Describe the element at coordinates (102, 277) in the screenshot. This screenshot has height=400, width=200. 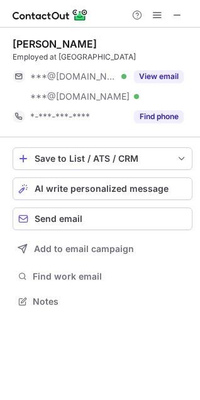
I see `button: Find work email` at that location.